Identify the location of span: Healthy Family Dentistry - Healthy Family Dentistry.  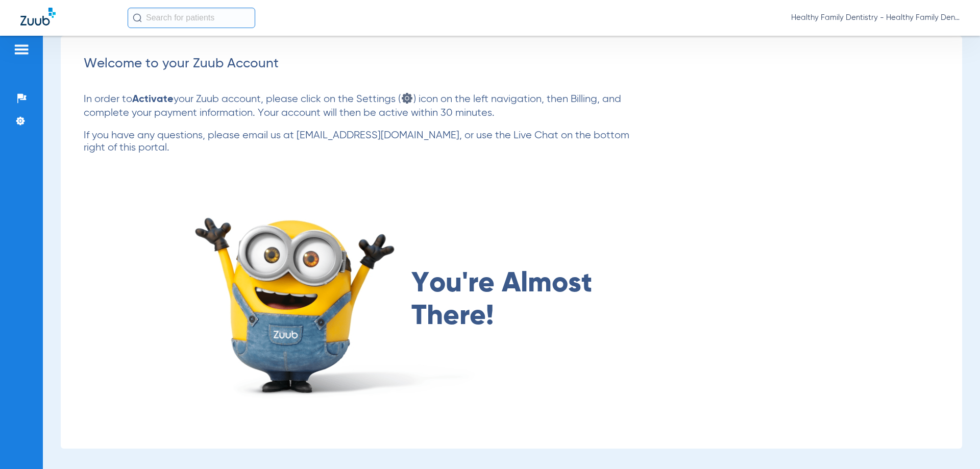
(875, 18).